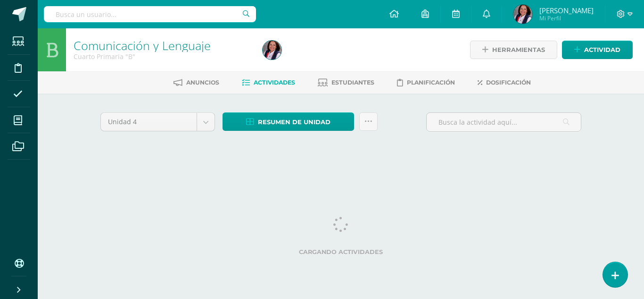  Describe the element at coordinates (346, 83) in the screenshot. I see `a: Estudiantes` at that location.